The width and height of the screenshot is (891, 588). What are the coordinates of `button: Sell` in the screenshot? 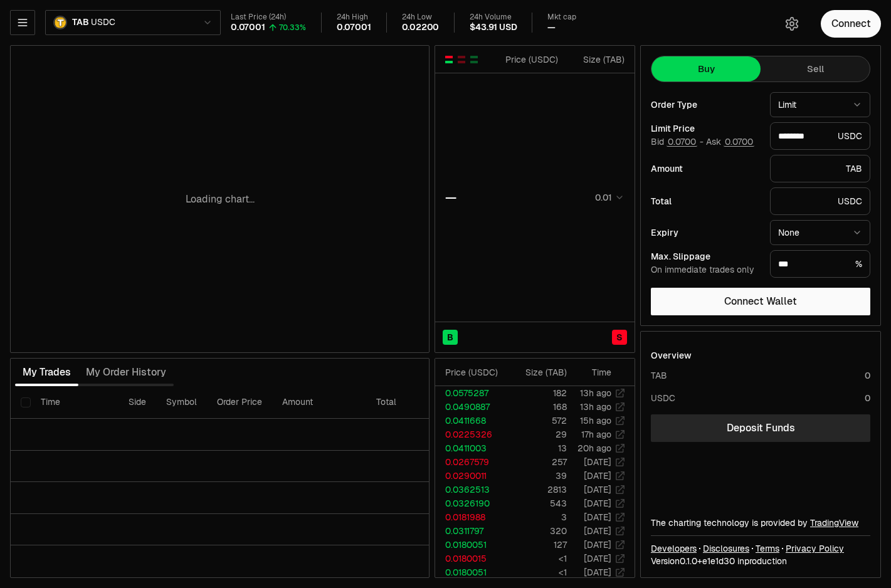 It's located at (815, 69).